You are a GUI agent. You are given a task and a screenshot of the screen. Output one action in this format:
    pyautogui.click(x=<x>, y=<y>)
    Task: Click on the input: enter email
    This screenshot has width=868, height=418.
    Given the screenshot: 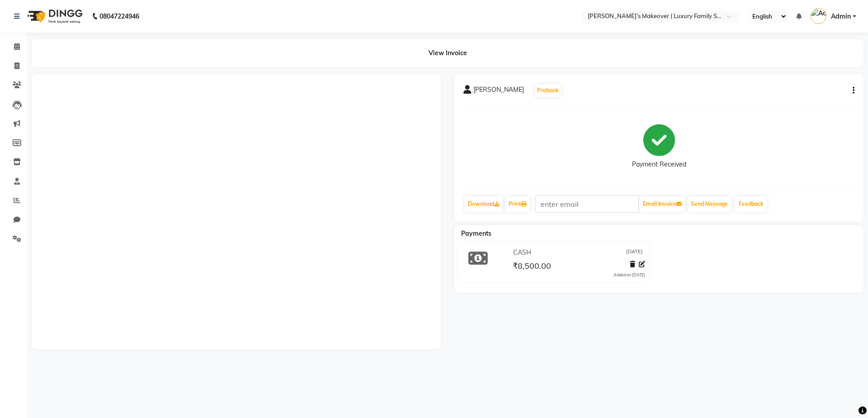 What is the action you would take?
    pyautogui.click(x=586, y=204)
    